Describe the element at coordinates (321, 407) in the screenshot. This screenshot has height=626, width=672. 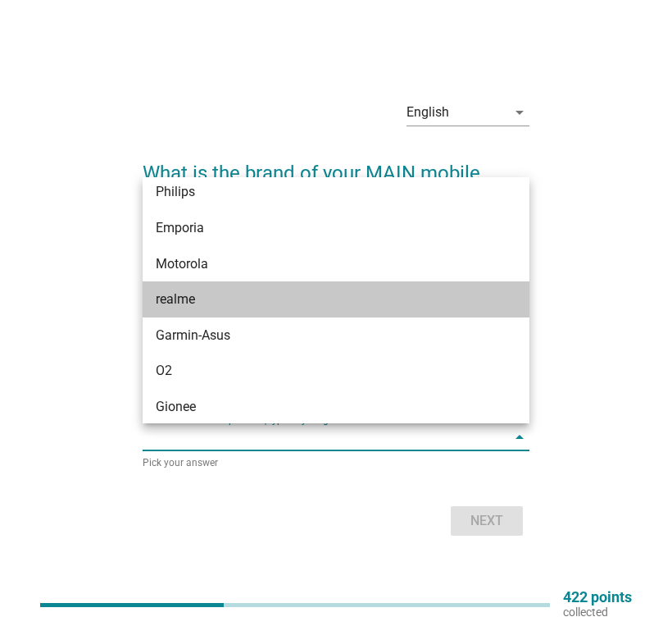
I see `div: Gionee` at that location.